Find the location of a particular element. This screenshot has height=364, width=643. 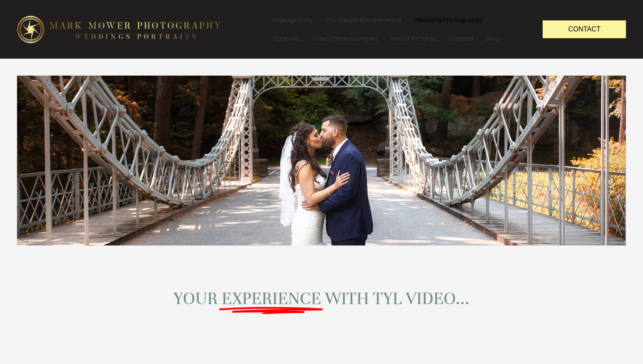

span: with TYL Video... is located at coordinates (397, 299).